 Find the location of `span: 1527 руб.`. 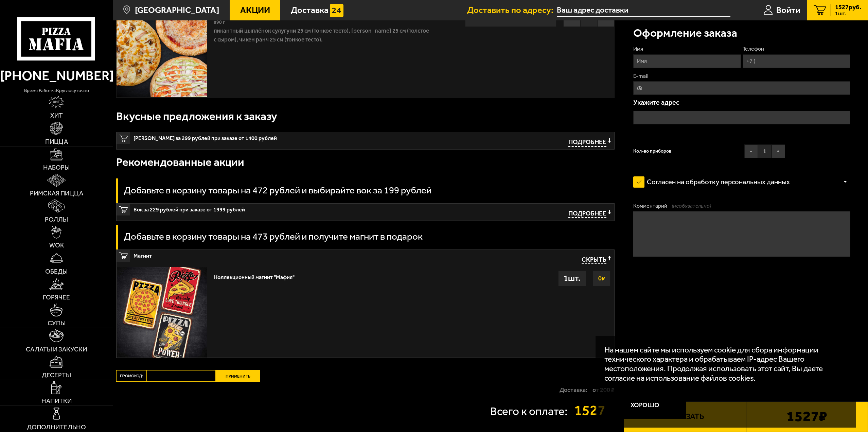

span: 1527 руб. is located at coordinates (848, 7).